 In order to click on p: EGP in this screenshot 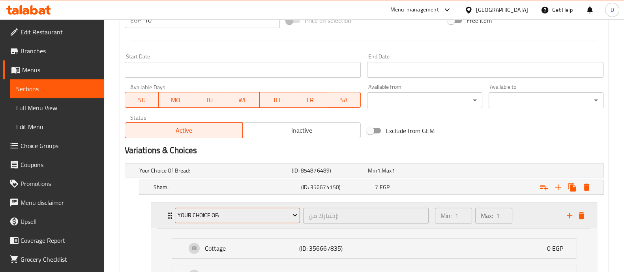, I will do `click(136, 20)`.